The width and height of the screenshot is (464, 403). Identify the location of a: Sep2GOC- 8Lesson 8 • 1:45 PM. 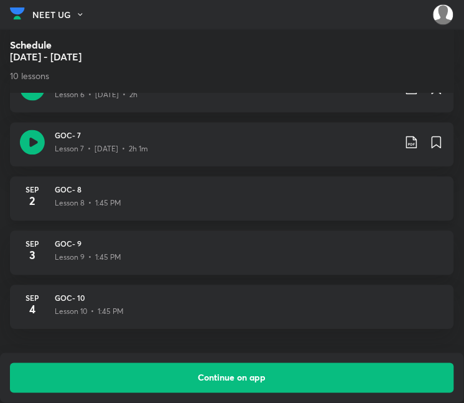
(232, 198).